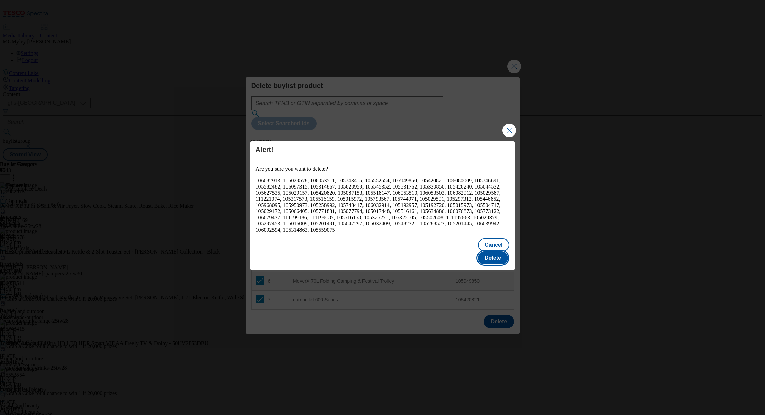 This screenshot has height=415, width=765. Describe the element at coordinates (383, 206) in the screenshot. I see `div: Modal` at that location.